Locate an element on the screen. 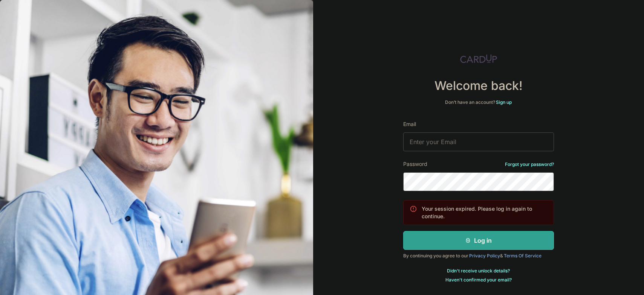 The image size is (644, 295). p: Your session expired. Please log in again to continue. is located at coordinates (484, 212).